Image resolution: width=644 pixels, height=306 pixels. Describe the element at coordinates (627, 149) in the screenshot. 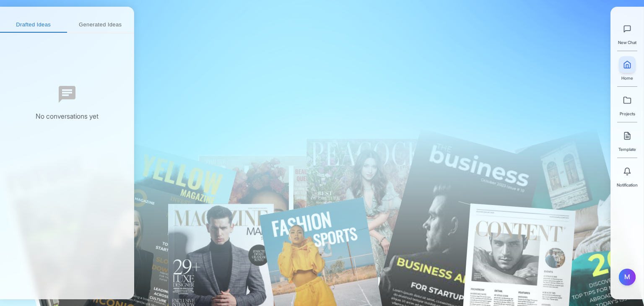

I see `span: Template` at that location.